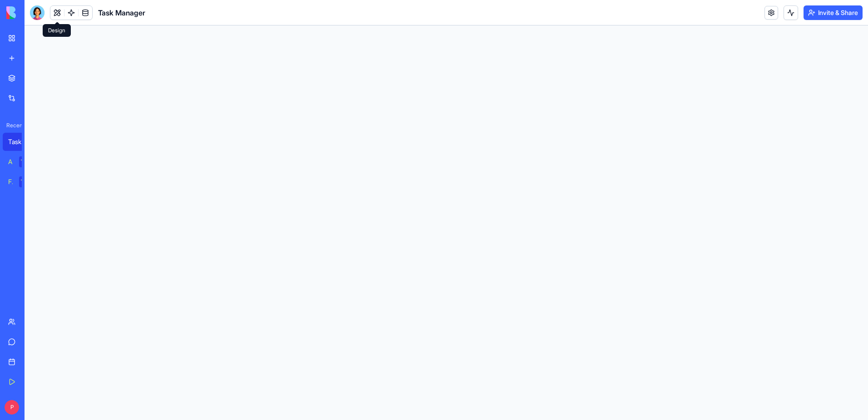 The height and width of the screenshot is (420, 868). What do you see at coordinates (34, 13) in the screenshot?
I see `img: logo` at bounding box center [34, 13].